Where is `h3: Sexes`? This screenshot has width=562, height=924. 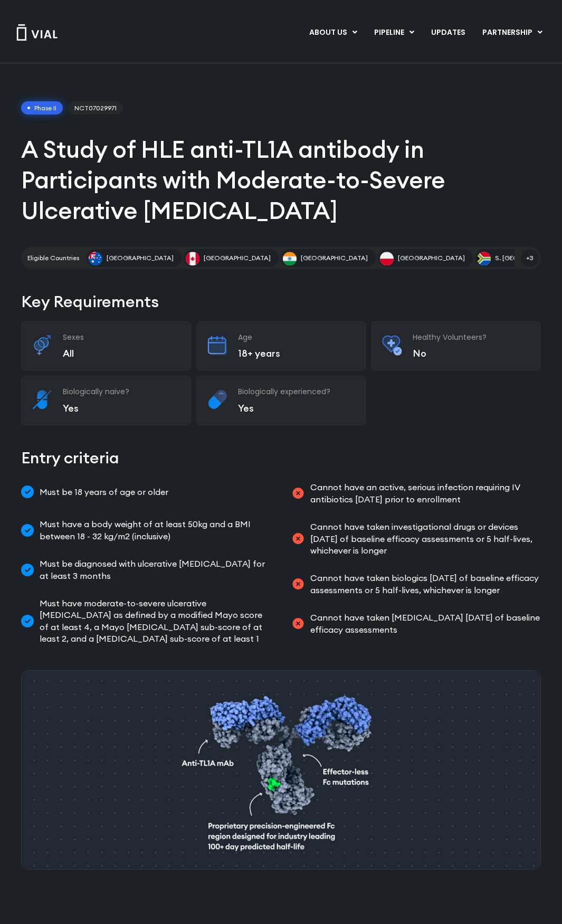 h3: Sexes is located at coordinates (121, 337).